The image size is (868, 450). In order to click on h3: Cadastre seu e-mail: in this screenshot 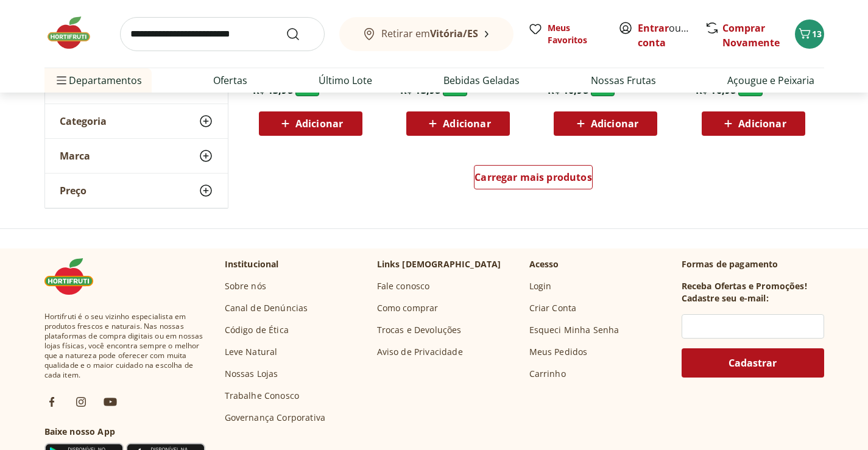, I will do `click(725, 298)`.